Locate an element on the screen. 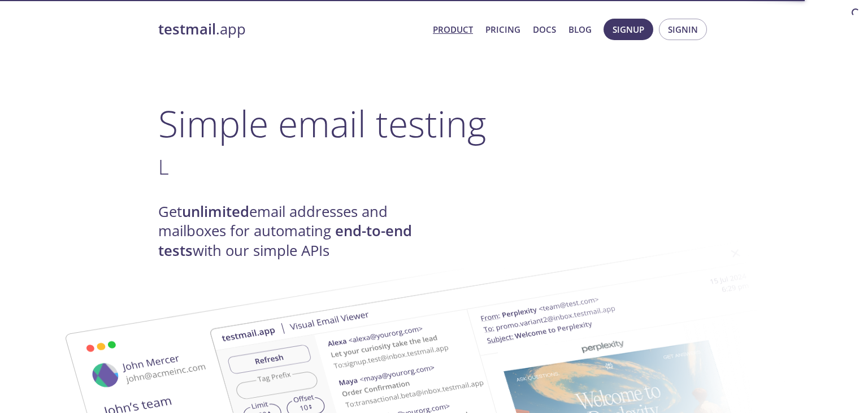 Image resolution: width=868 pixels, height=413 pixels. strong: testmail is located at coordinates (187, 29).